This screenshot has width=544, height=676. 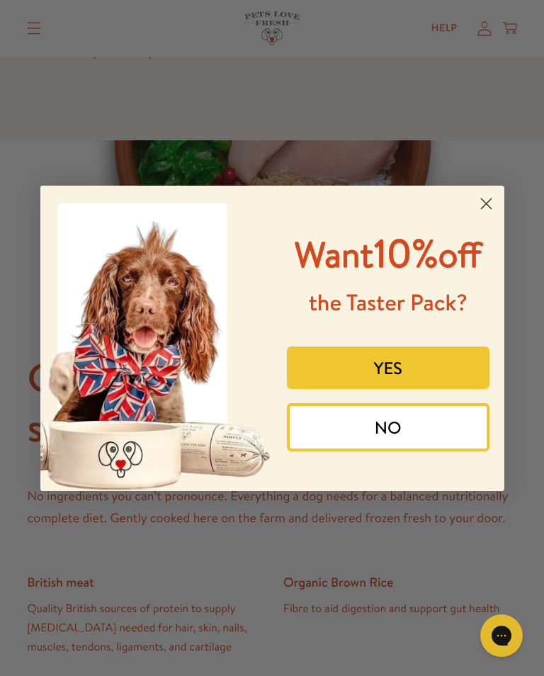 I want to click on img: 8afefe80-1ef6-417a-b86b-9520c2248d41.jpeg, so click(x=157, y=338).